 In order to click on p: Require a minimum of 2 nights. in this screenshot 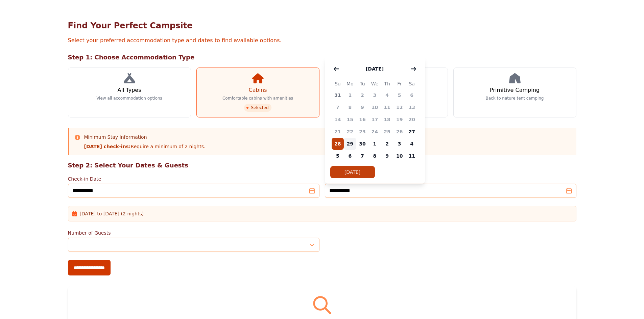, I will do `click(144, 147)`.